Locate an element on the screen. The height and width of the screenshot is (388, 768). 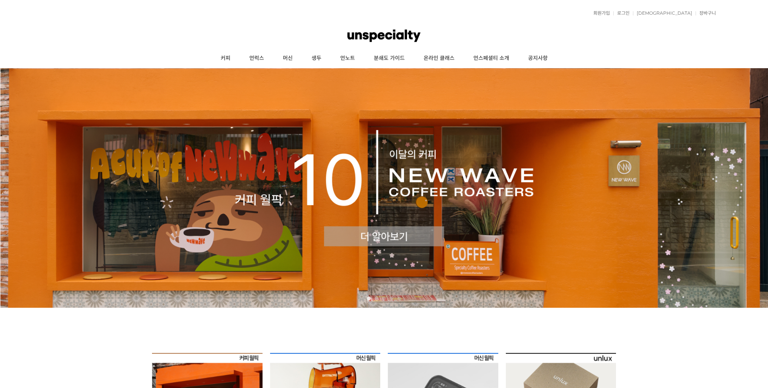
a: 언노트 is located at coordinates (347, 58).